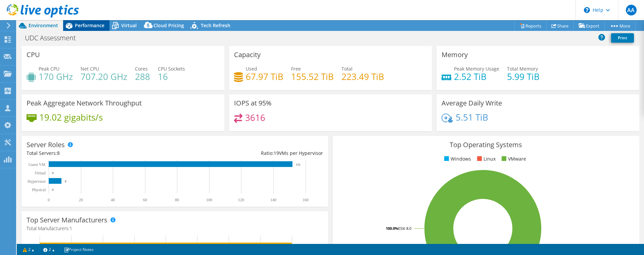  What do you see at coordinates (312, 77) in the screenshot?
I see `h4: 155.52 TiB` at bounding box center [312, 77].